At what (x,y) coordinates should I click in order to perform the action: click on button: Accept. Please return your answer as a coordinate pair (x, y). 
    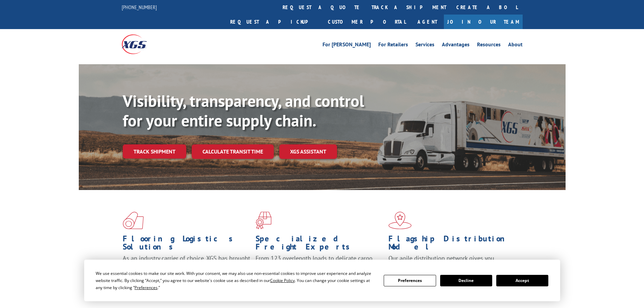
    Looking at the image, I should click on (522, 280).